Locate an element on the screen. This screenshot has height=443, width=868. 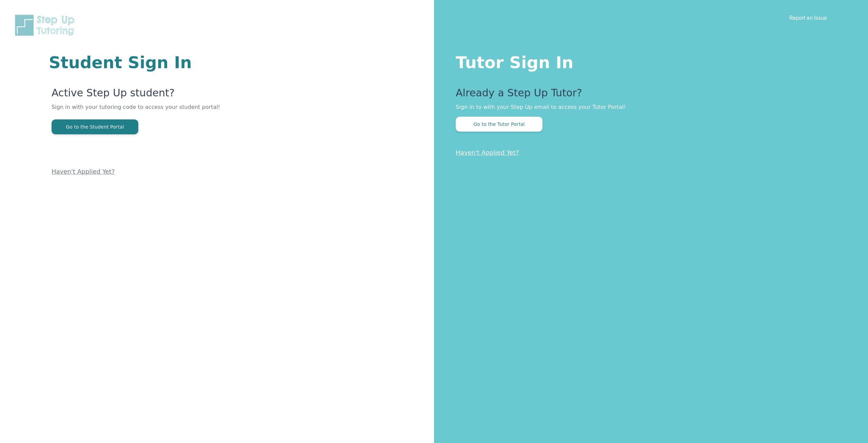
a: Go to the Student Portal is located at coordinates (95, 127).